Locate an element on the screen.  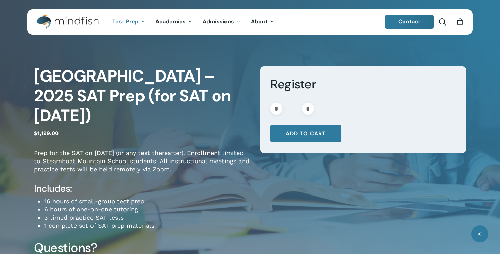
a: Test Prep is located at coordinates (129, 22).